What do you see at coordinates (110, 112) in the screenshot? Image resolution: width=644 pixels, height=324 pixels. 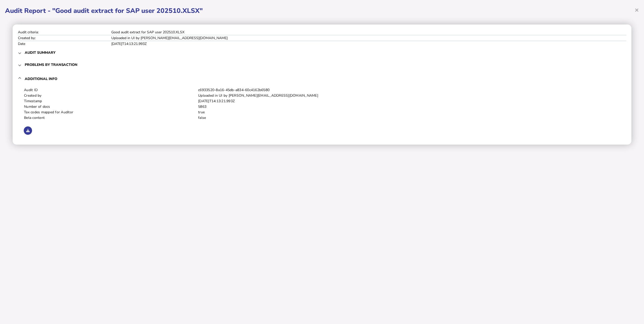 I see `td: Tax codes mapped for Auditor` at bounding box center [110, 112].